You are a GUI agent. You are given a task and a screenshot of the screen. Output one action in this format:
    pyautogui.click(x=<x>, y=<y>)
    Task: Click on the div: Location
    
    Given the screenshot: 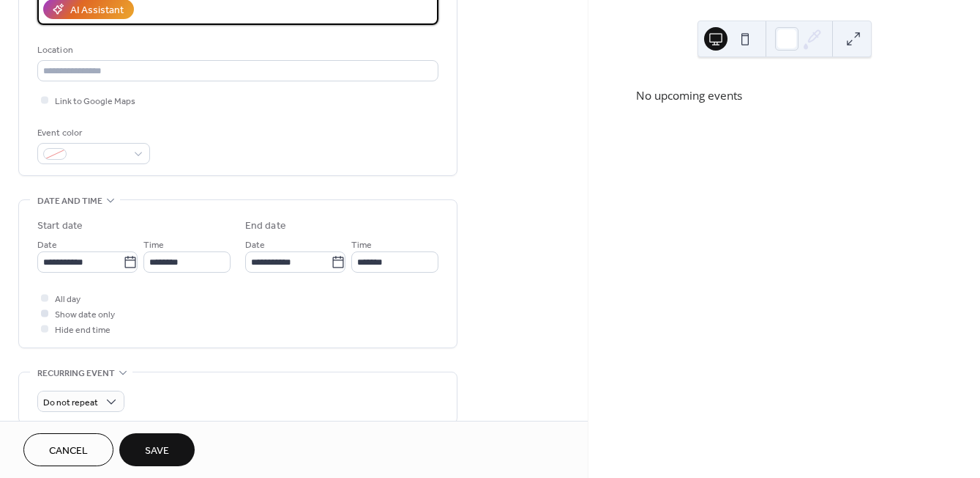 What is the action you would take?
    pyautogui.click(x=236, y=50)
    